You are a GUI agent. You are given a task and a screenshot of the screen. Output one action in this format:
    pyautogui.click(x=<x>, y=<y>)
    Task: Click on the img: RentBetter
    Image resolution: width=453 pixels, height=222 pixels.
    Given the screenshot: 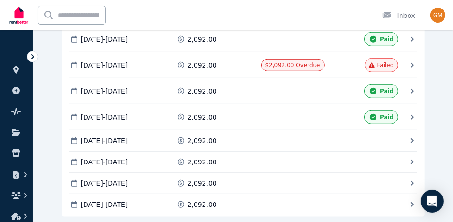 What is the action you would take?
    pyautogui.click(x=19, y=15)
    